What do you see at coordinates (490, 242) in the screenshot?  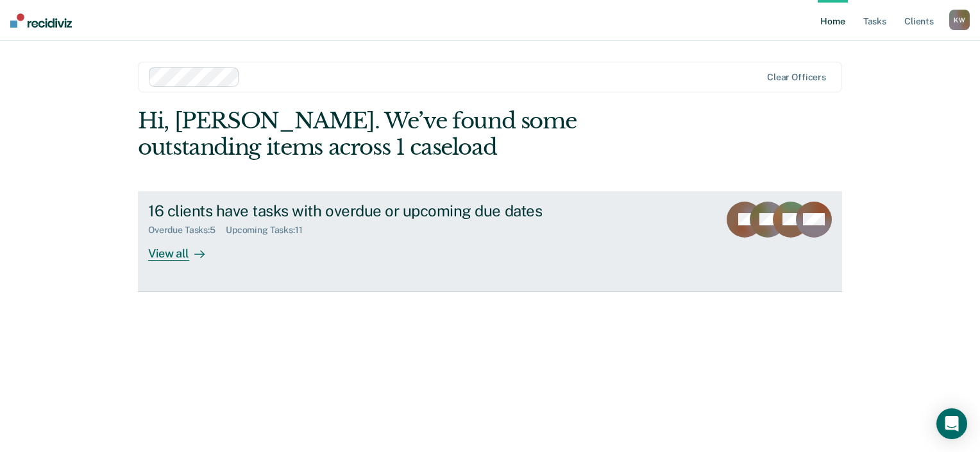 I see `a: 16 clients have tasks with overdue or upcoming due datesOverdue Tasks:5Upcoming Tasks:11View all` at bounding box center [490, 242].